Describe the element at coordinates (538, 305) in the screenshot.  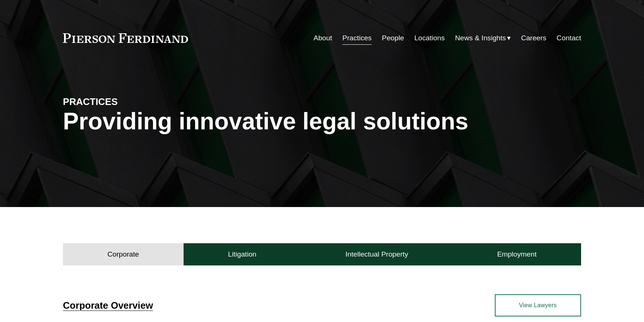
I see `a: View Lawyers` at that location.